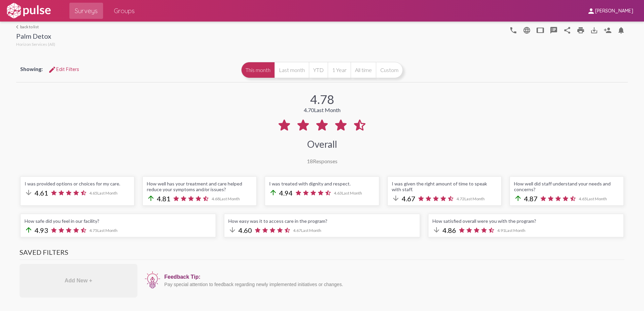  What do you see at coordinates (581, 30) in the screenshot?
I see `mat-icon: print` at bounding box center [581, 30].